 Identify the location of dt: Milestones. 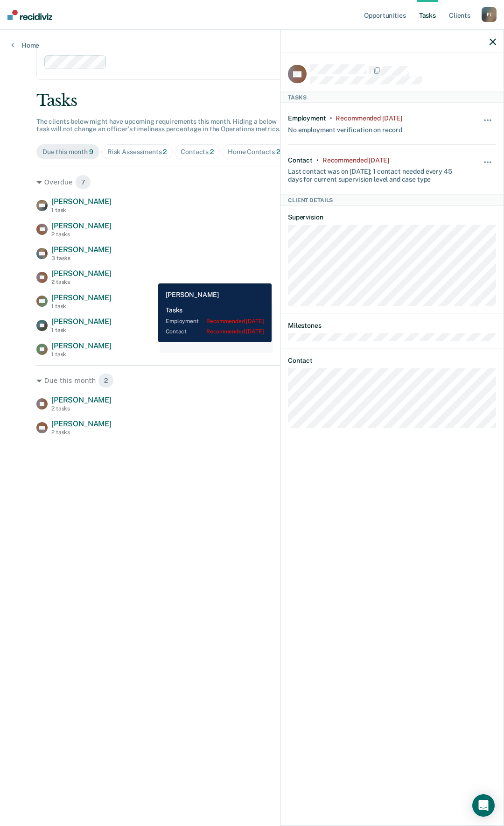
(392, 326).